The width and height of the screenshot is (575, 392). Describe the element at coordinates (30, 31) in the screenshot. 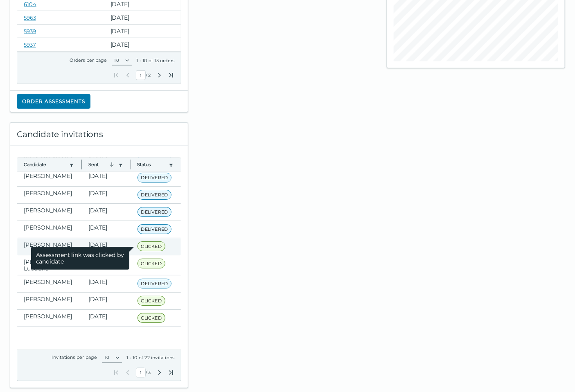

I see `a: 5939` at that location.